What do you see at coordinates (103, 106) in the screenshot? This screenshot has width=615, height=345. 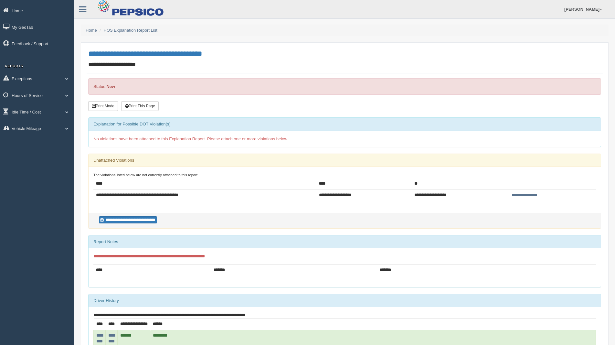 I see `button: Print Mode` at bounding box center [103, 106].